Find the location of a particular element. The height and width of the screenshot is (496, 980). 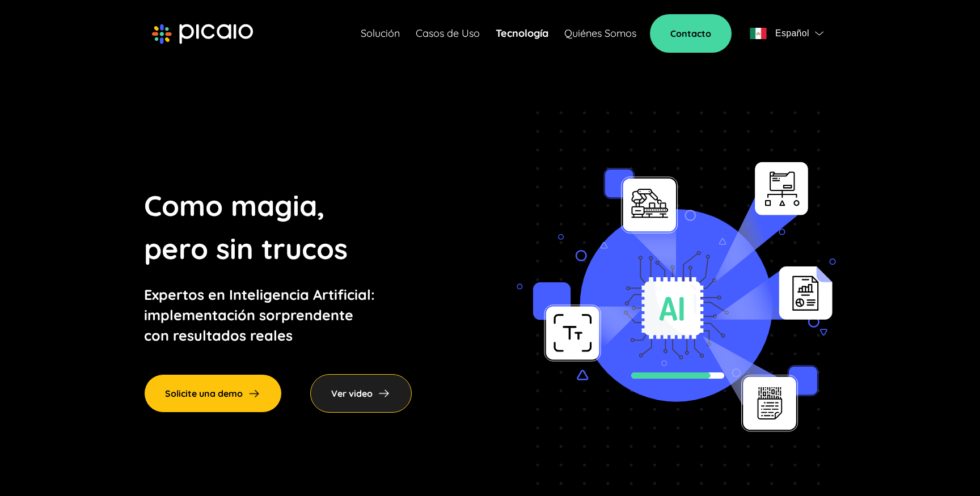

img: picaio-logo is located at coordinates (203, 34).